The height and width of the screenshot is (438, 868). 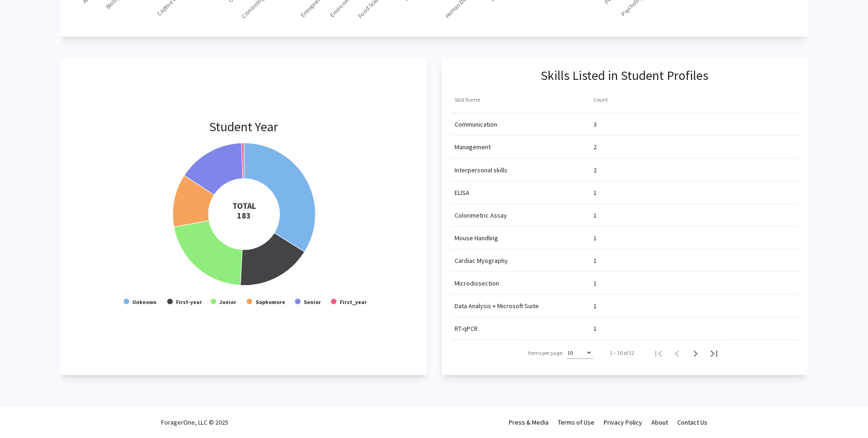 I want to click on h3: Student Year, so click(x=244, y=127).